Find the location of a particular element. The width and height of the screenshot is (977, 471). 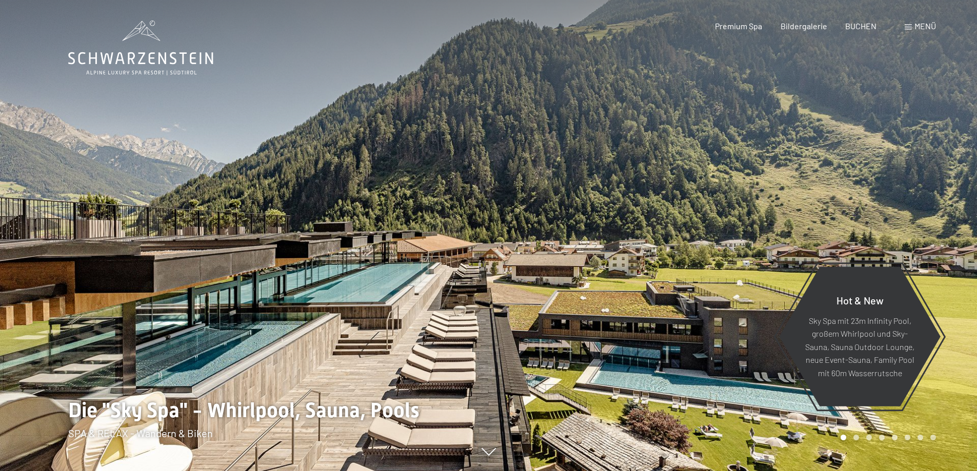

span: Bildergalerie is located at coordinates (804, 26).